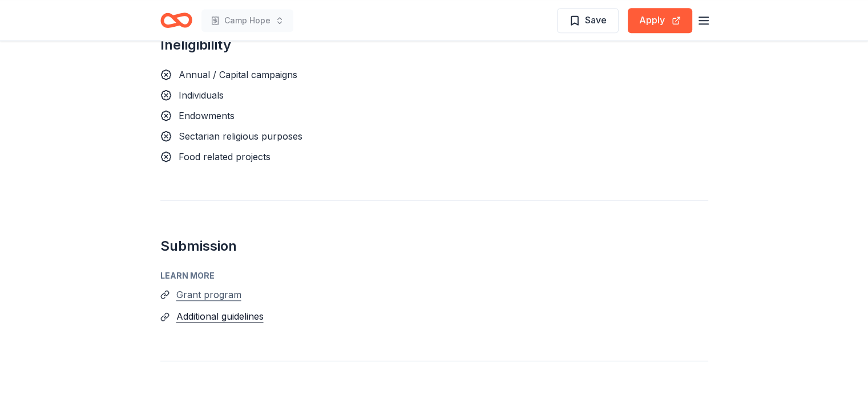  What do you see at coordinates (434, 276) in the screenshot?
I see `div: Learn more` at bounding box center [434, 276].